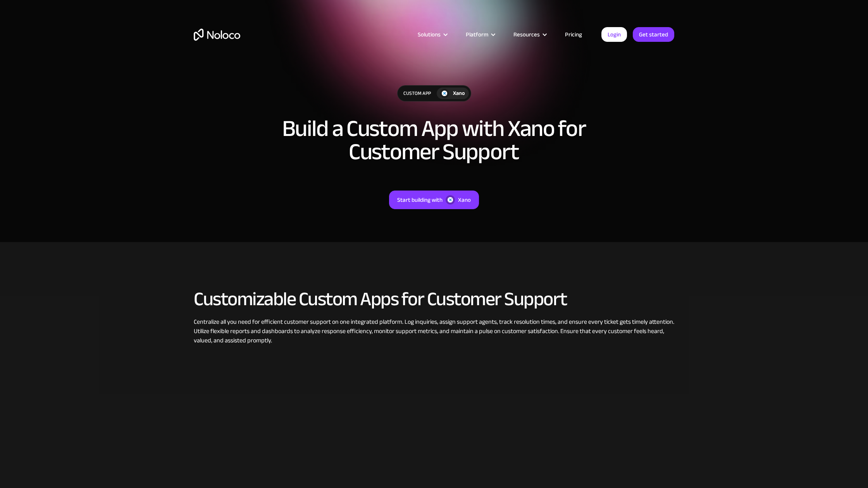 This screenshot has height=488, width=868. Describe the element at coordinates (614, 34) in the screenshot. I see `a: Login` at that location.